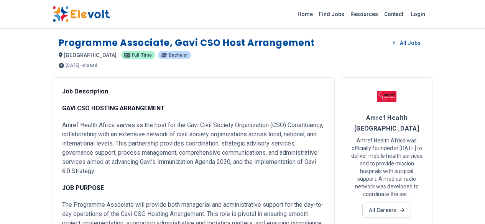 The image size is (485, 224). Describe the element at coordinates (387, 211) in the screenshot. I see `a: All Careers` at that location.